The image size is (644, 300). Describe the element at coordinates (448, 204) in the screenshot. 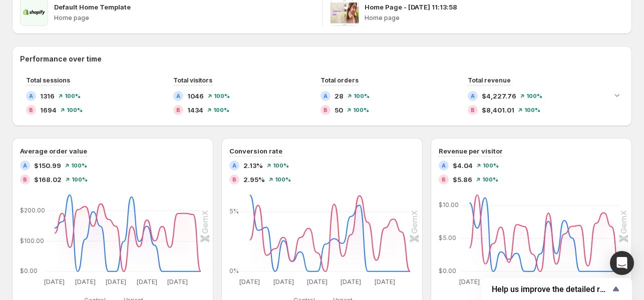

I see `text: $10.00` at that location.